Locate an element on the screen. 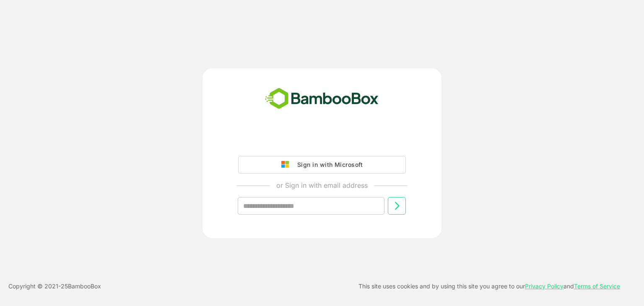 The image size is (644, 306). p: or Sign in with email address is located at coordinates (322, 185).